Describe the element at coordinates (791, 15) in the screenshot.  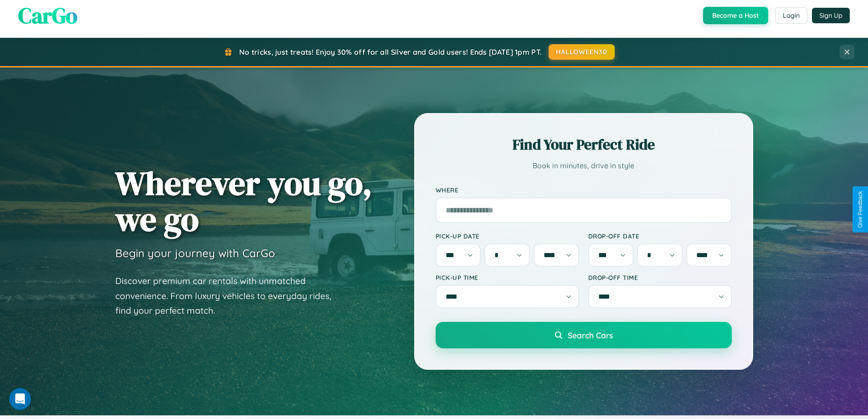
I see `button: Login` at that location.